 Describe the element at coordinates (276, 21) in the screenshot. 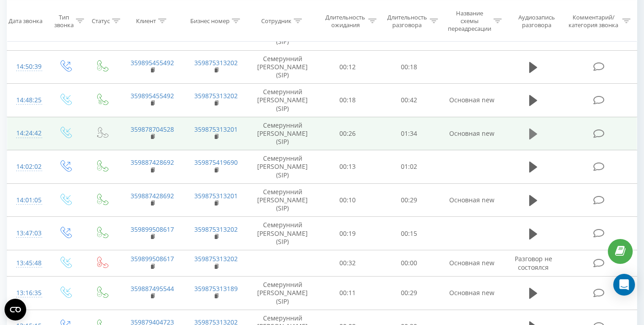

I see `div: Сотрудник` at that location.